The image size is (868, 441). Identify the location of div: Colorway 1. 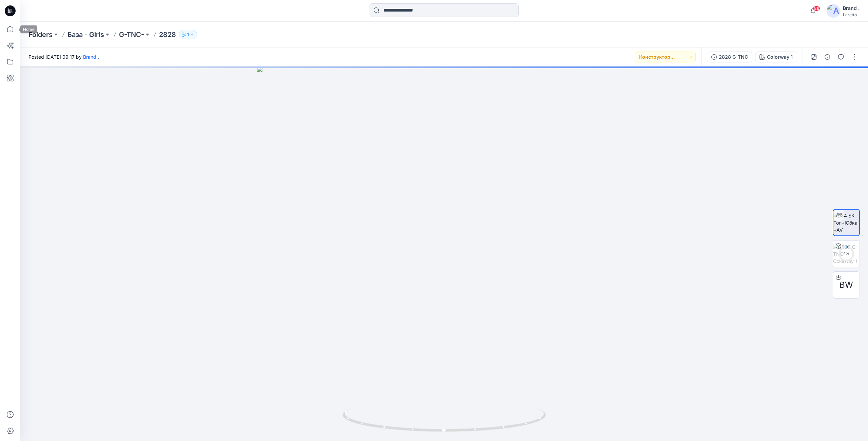
(780, 57).